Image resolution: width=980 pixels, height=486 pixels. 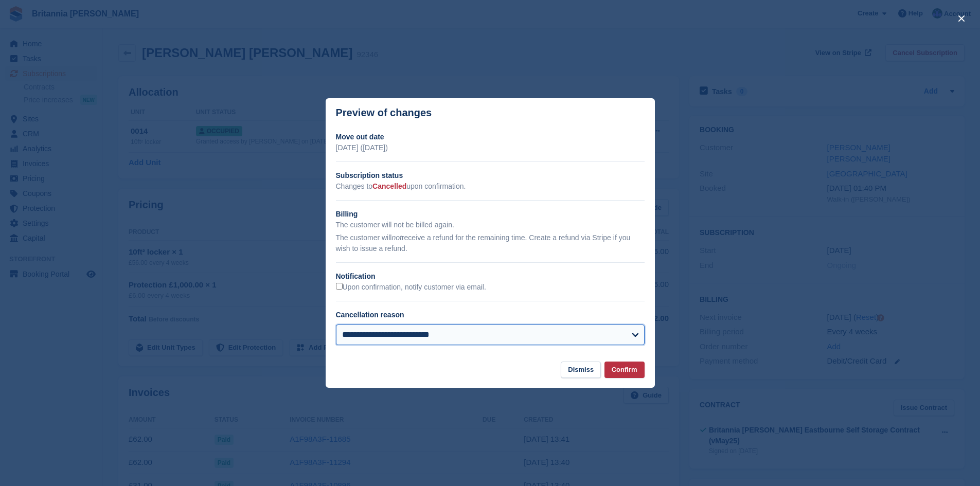 I want to click on h2: Subscription status, so click(x=490, y=175).